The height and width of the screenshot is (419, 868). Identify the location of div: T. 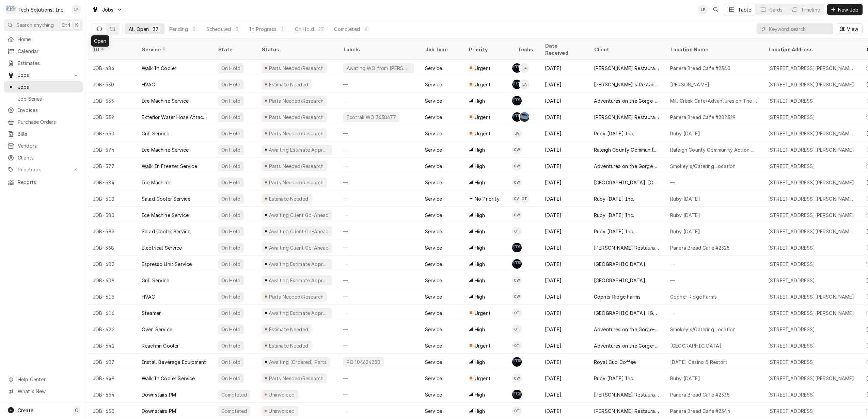
(11, 10).